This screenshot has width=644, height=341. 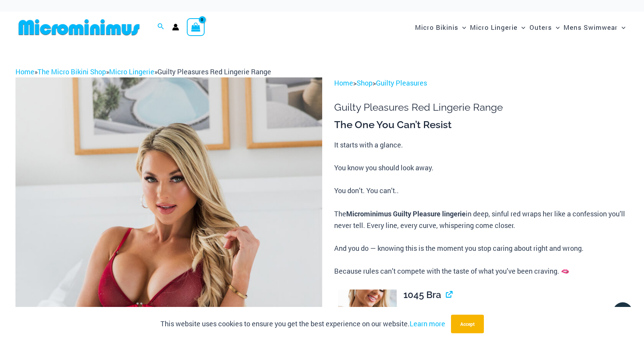 What do you see at coordinates (467, 324) in the screenshot?
I see `button: Accept` at bounding box center [467, 324].